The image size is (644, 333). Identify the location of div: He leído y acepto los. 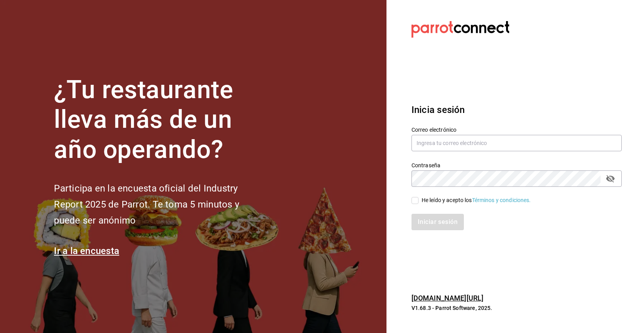
(477, 200).